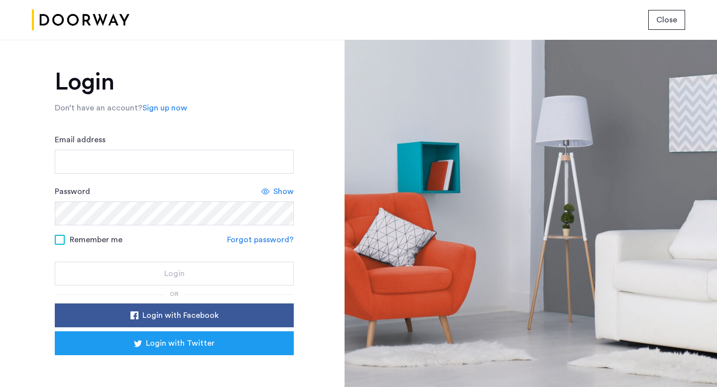 The height and width of the screenshot is (387, 717). Describe the element at coordinates (180, 344) in the screenshot. I see `span: Login with Twitter` at that location.